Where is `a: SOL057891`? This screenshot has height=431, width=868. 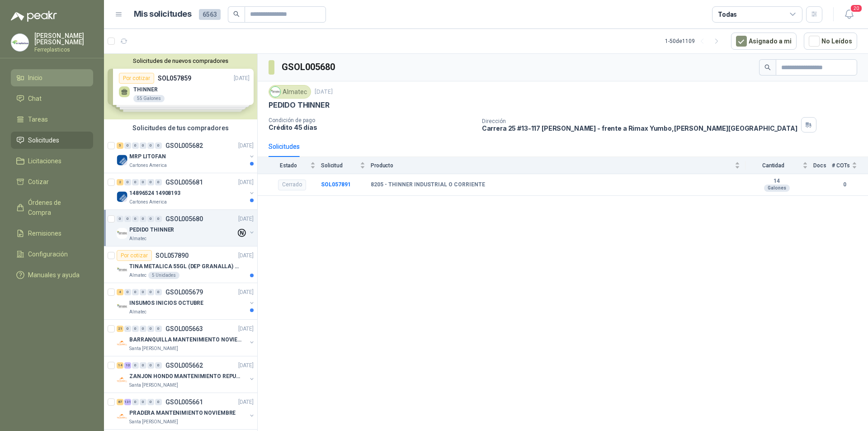 a: SOL057891 is located at coordinates (336, 185).